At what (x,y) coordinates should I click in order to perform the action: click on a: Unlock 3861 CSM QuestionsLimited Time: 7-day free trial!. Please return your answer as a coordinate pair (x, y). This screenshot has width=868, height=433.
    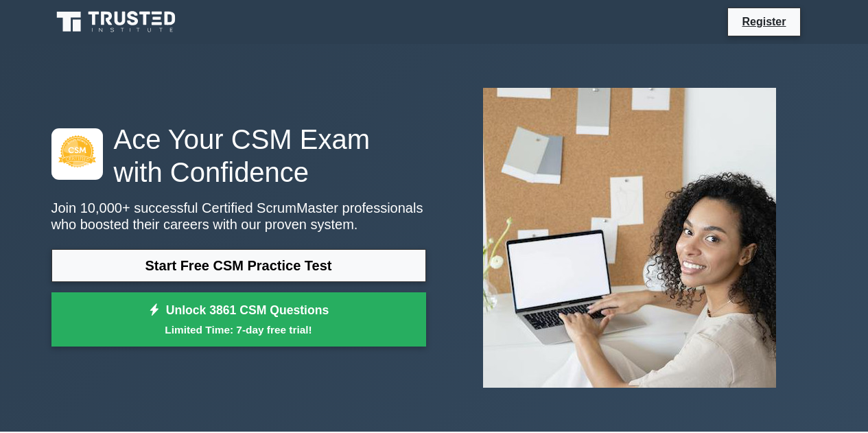
    Looking at the image, I should click on (239, 319).